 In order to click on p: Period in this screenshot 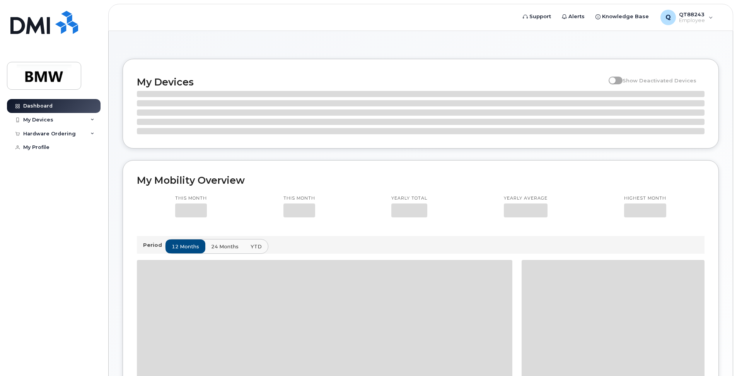, I will do `click(154, 245)`.